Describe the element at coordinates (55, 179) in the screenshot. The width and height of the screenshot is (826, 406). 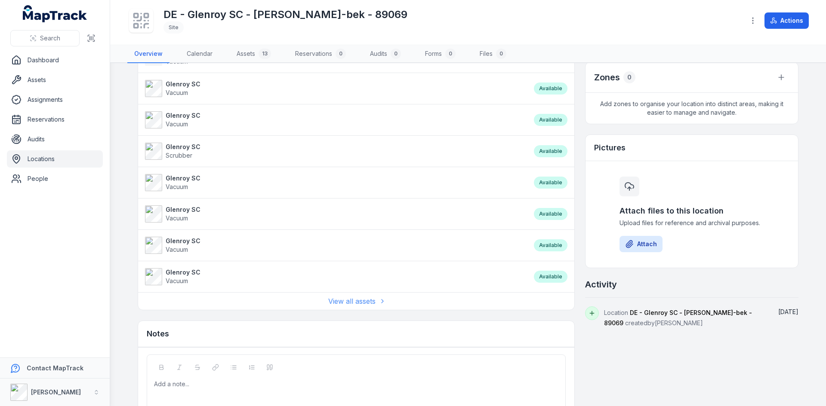
I see `a: People` at that location.